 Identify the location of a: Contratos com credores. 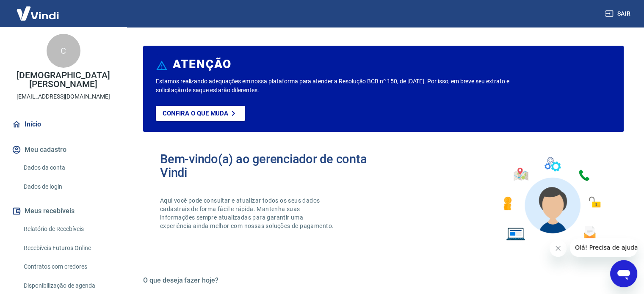
(68, 267).